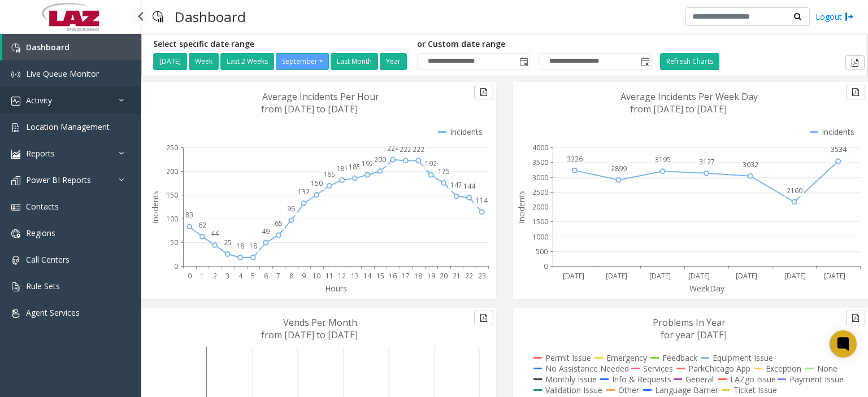 The height and width of the screenshot is (397, 868). What do you see at coordinates (367, 276) in the screenshot?
I see `text: 14` at bounding box center [367, 276].